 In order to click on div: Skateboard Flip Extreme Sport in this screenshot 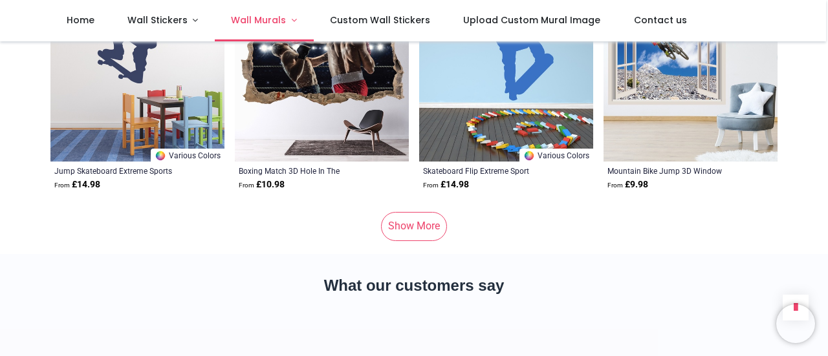, I will do `click(489, 171)`.